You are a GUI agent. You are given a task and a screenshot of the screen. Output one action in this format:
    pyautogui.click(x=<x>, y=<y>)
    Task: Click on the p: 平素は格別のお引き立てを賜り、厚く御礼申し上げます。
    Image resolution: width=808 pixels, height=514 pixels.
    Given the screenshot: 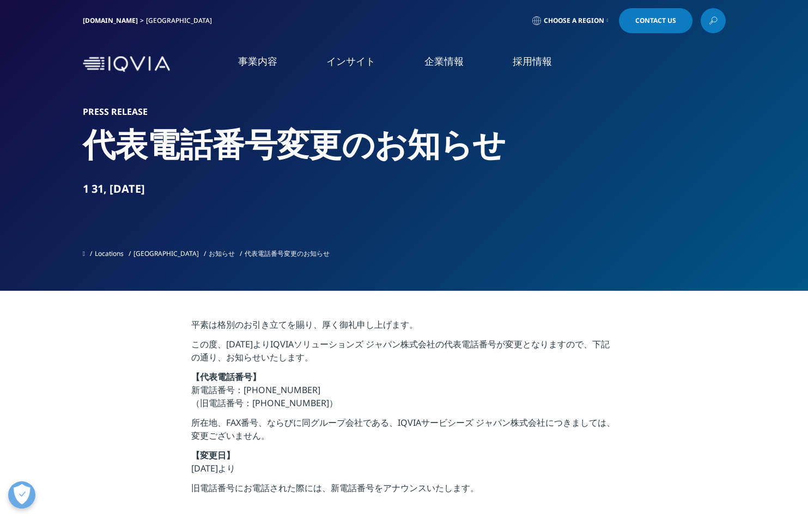 What is the action you would take?
    pyautogui.click(x=404, y=328)
    